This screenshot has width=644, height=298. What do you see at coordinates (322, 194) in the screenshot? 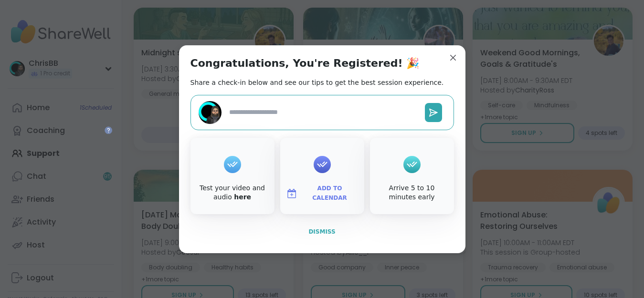
I see `button: Add to Calendar` at bounding box center [322, 194].